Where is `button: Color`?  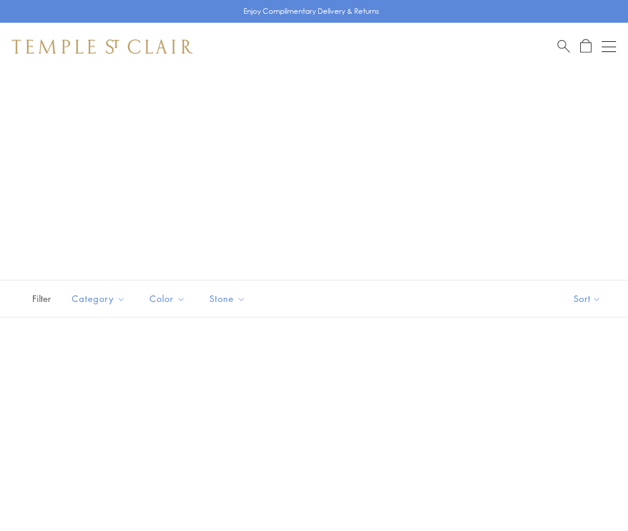 button: Color is located at coordinates (168, 299).